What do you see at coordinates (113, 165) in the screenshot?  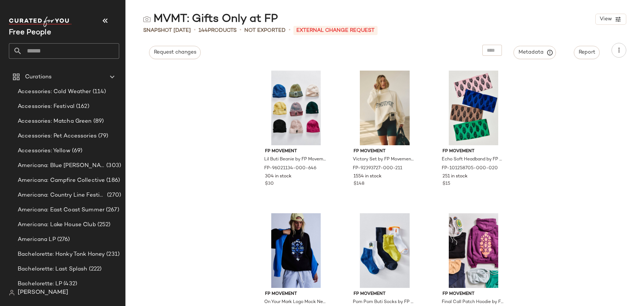 I see `span: (303)` at bounding box center [113, 165].